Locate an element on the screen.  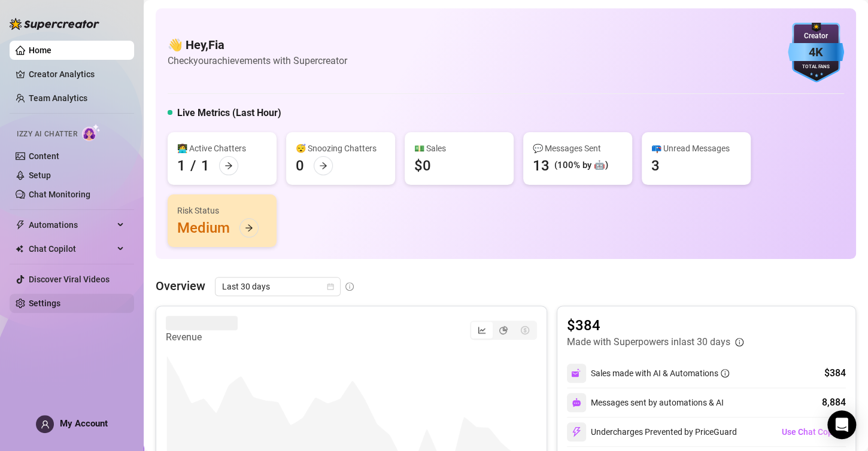
div: 💵 Sales is located at coordinates (459, 148).